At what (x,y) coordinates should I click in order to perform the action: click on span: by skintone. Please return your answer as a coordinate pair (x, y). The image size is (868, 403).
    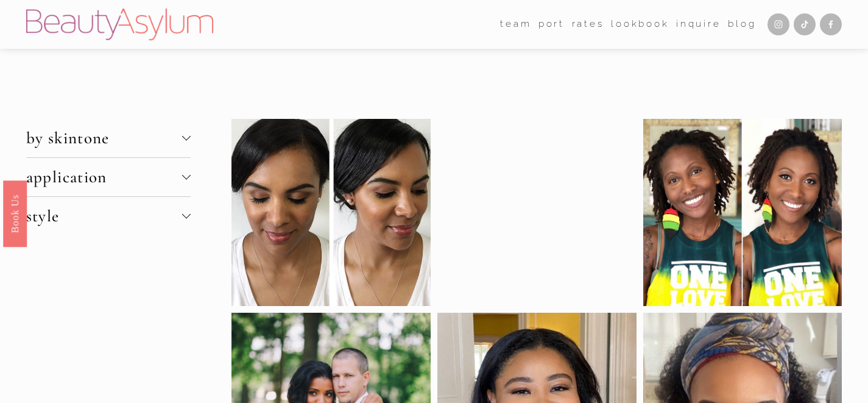
    Looking at the image, I should click on (105, 138).